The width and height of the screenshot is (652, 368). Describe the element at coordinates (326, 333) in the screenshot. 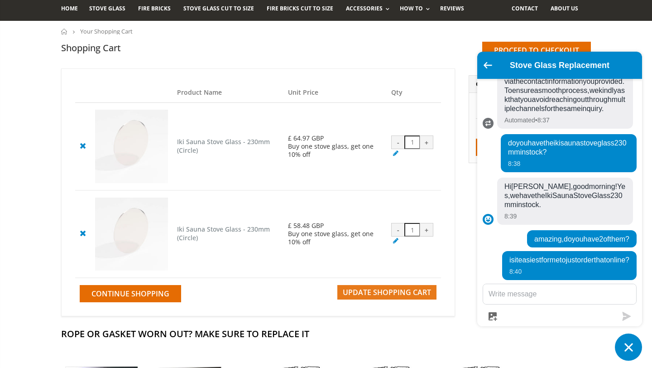

I see `h2: Rope Or Gasket Worn Out? Make Sure To Replace It` at that location.